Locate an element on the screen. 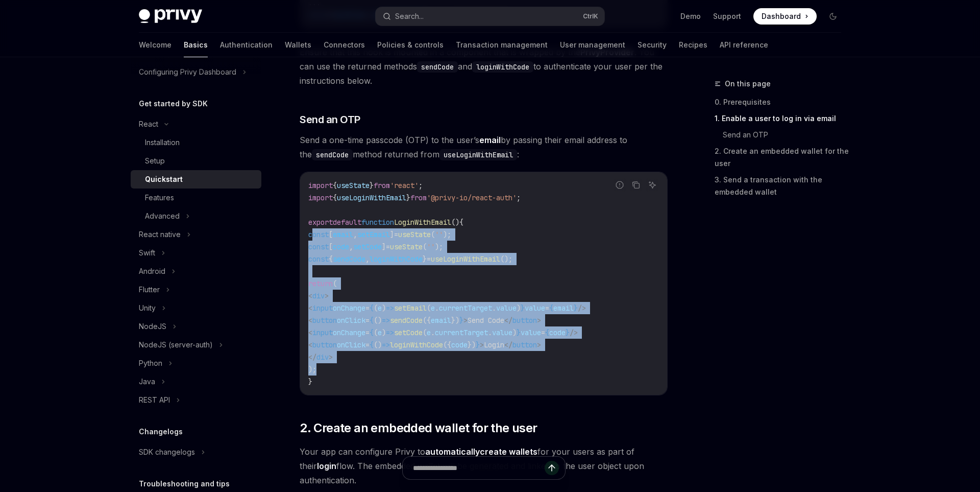 The width and height of the screenshot is (980, 492). a: Quickstart is located at coordinates (196, 179).